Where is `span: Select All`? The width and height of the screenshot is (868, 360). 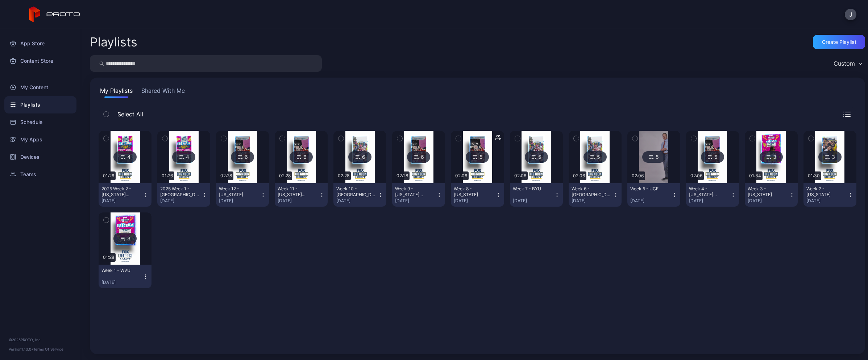 span: Select All is located at coordinates (128, 114).